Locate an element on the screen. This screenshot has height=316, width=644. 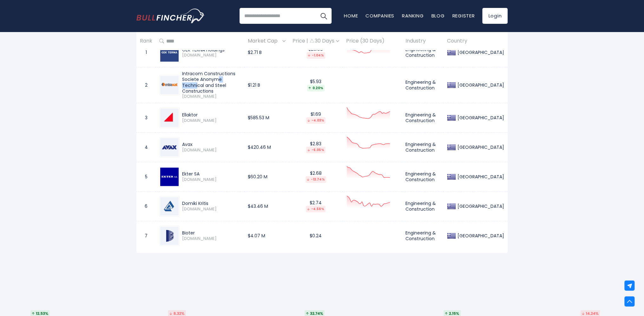
a: Home is located at coordinates (351, 16).